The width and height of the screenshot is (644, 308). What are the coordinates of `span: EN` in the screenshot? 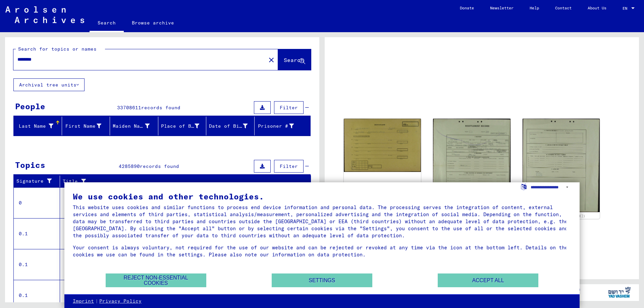 It's located at (626, 8).